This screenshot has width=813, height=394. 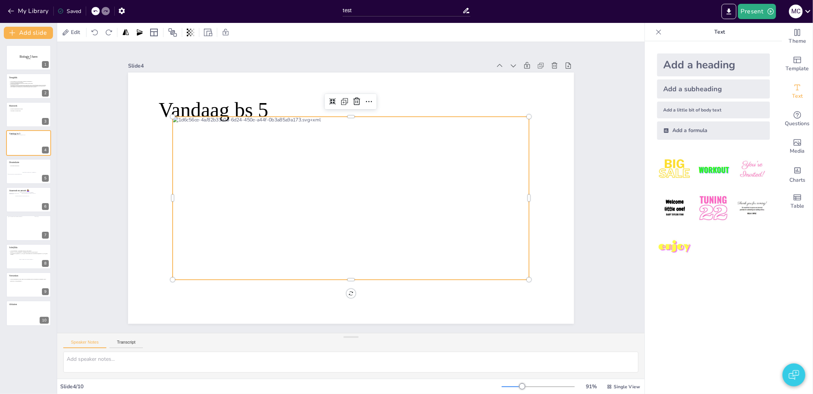 What do you see at coordinates (752, 208) in the screenshot?
I see `img: 6.jpeg` at bounding box center [752, 208].